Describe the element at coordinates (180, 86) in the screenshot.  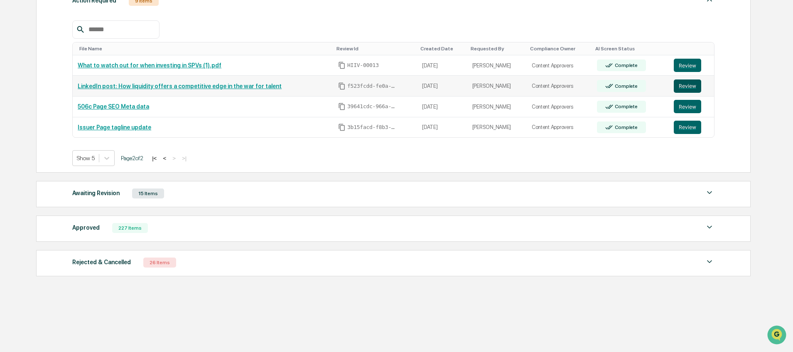
I see `a: LinkedIn post: How liquidity offers a competitive edge in the war for talent` at that location.